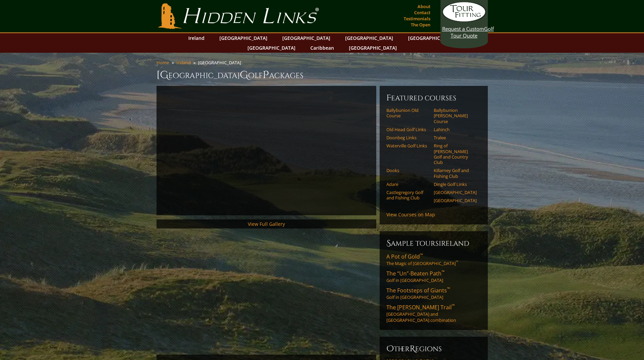 This screenshot has height=360, width=644. What do you see at coordinates (408, 195) in the screenshot?
I see `a: Castlegregory Golf and Fishing Club` at bounding box center [408, 195].